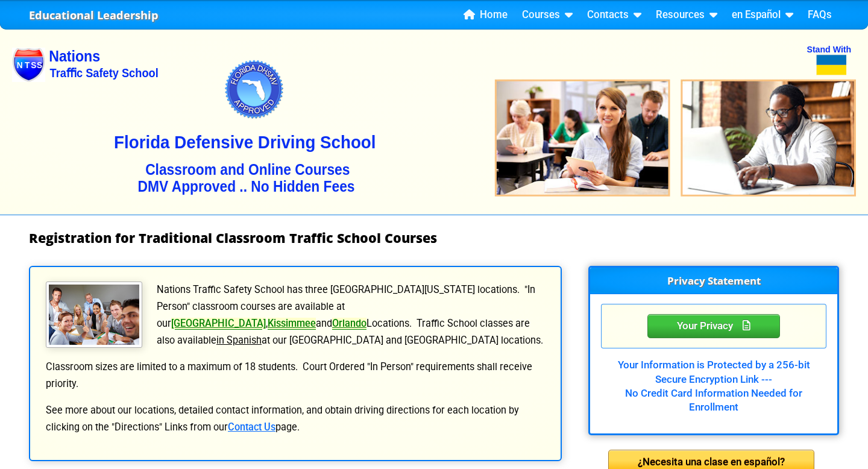  What do you see at coordinates (295, 376) in the screenshot?
I see `p: Classroom sizes are limited to a maximum of 18 students. Court Ordered "In Person" requirements s...` at bounding box center [295, 376].